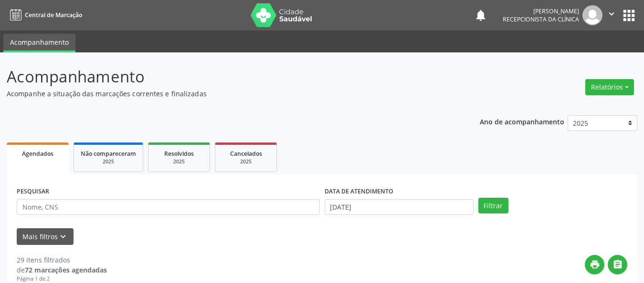 This screenshot has width=644, height=283. I want to click on button: notifications, so click(481, 15).